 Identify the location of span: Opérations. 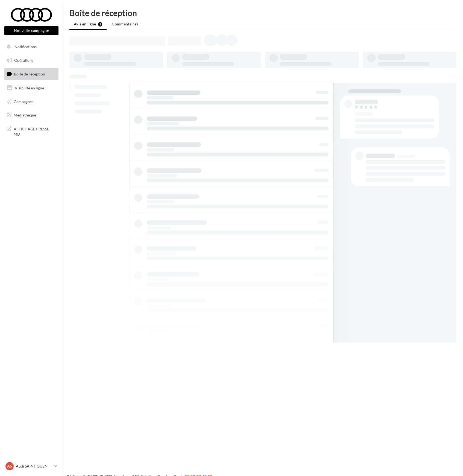
(24, 60).